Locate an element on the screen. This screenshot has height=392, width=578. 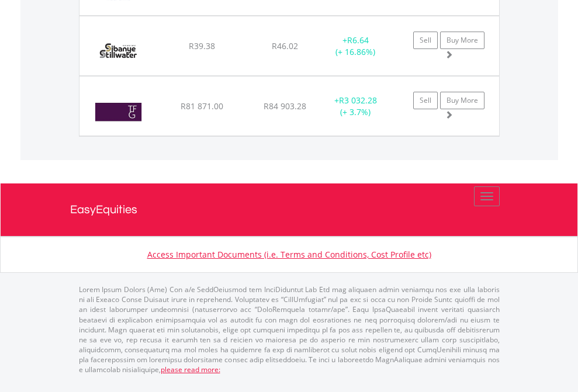
img: EQU.ZA.TFG.png is located at coordinates (118, 111).